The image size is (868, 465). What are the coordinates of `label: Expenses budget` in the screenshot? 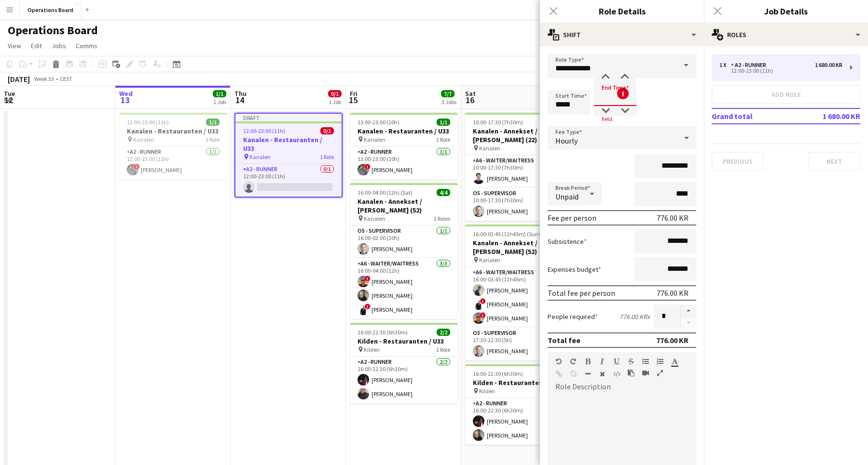 It's located at (574, 269).